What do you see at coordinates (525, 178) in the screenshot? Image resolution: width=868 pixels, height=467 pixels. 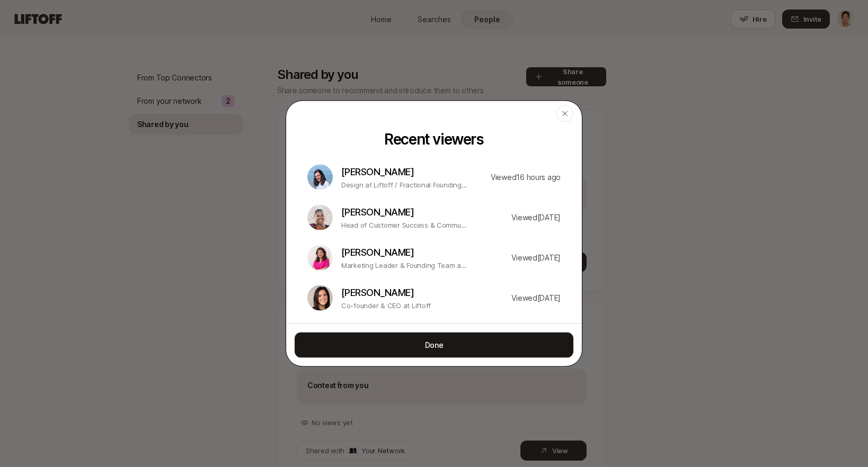 I see `p: 16 hours ago` at bounding box center [525, 178].